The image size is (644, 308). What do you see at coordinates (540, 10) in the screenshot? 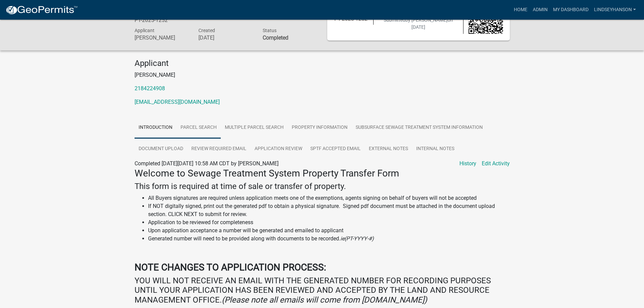
I see `a: Admin` at bounding box center [540, 10].